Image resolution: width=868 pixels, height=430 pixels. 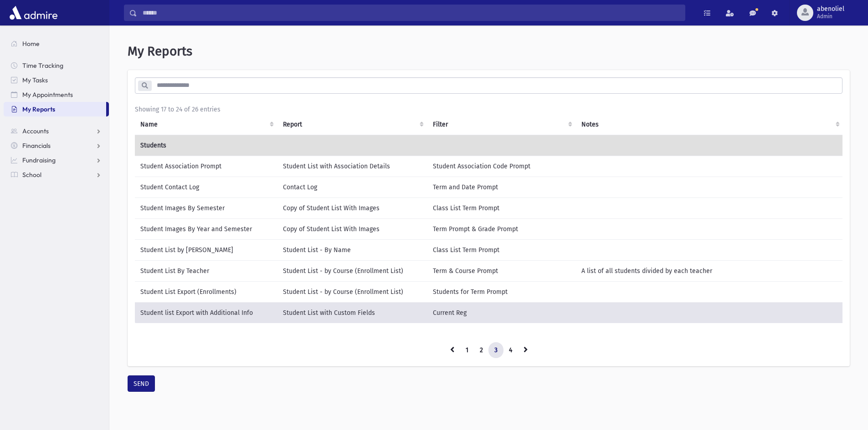 What do you see at coordinates (206, 229) in the screenshot?
I see `td: Student Images By Year and Semester` at bounding box center [206, 229].